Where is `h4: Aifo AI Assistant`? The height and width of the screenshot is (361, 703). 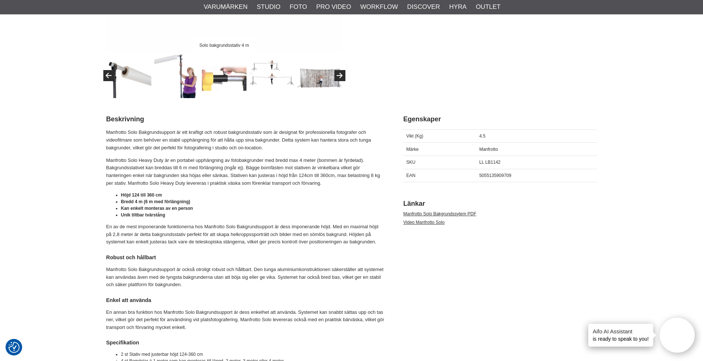
h4: Aifo AI Assistant is located at coordinates (621, 331).